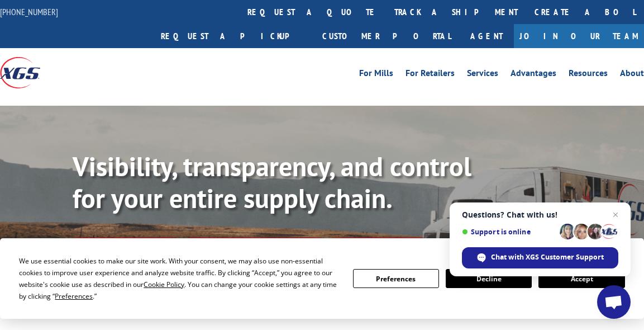 This screenshot has width=644, height=330. I want to click on b: Visibility, transparency, and control for your entire supply chain., so click(272, 182).